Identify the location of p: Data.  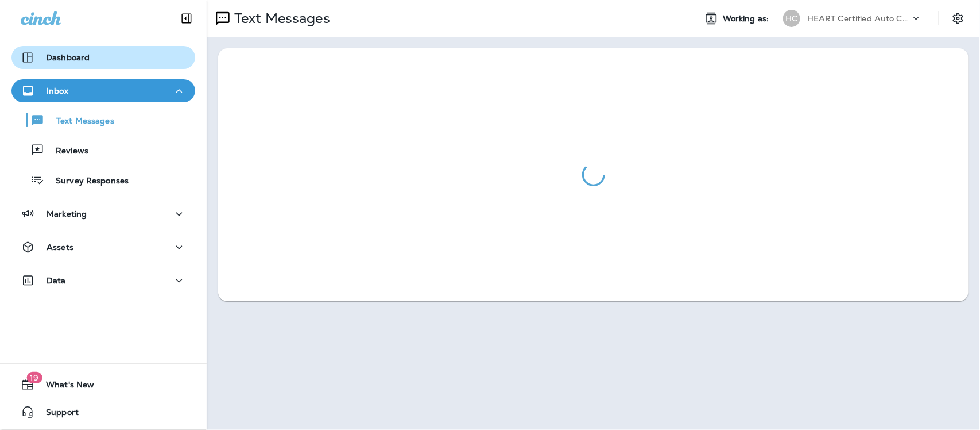
(56, 280).